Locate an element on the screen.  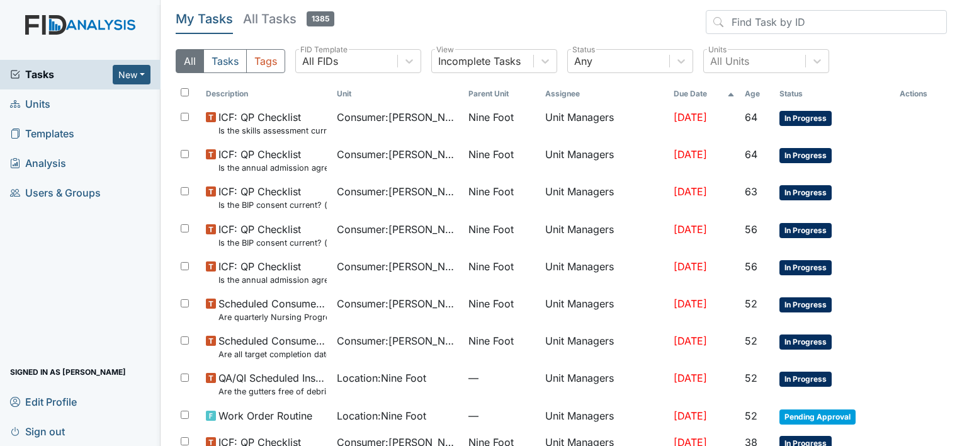
span: Work Order Routine is located at coordinates (265, 415).